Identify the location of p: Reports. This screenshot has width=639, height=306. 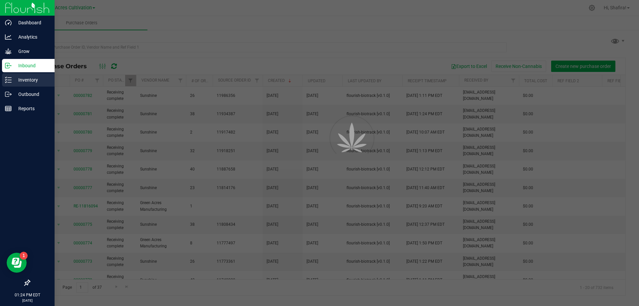
(32, 109).